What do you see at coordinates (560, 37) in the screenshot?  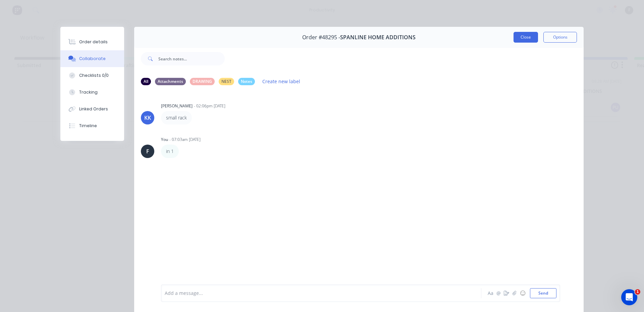 I see `button: Options` at bounding box center [560, 37].